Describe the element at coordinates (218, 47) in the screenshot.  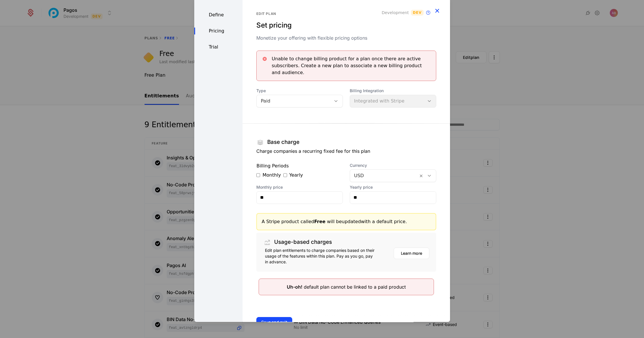
I see `div: Trial` at that location.